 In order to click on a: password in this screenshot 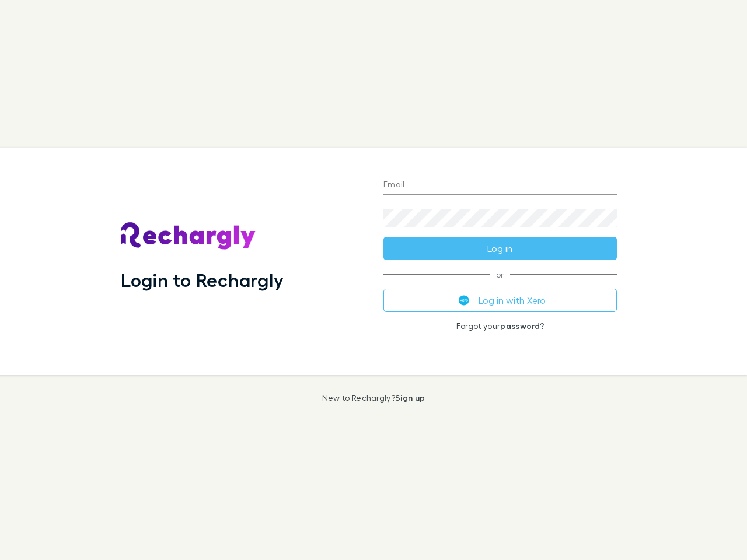, I will do `click(520, 325)`.